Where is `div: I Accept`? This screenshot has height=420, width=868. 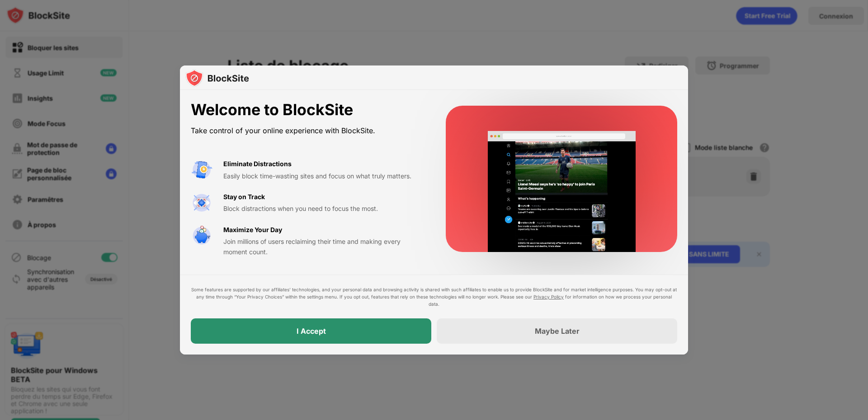 div: I Accept is located at coordinates (311, 331).